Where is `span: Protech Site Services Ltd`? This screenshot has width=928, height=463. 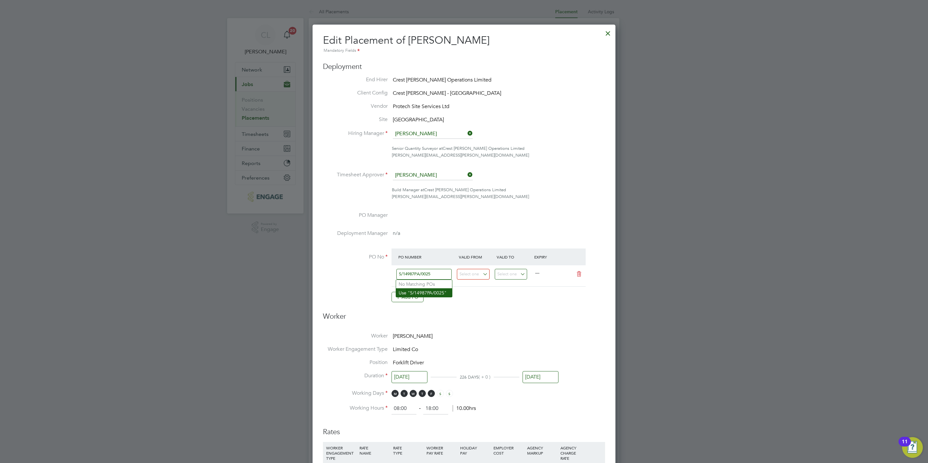
span: Protech Site Services Ltd is located at coordinates (421, 106).